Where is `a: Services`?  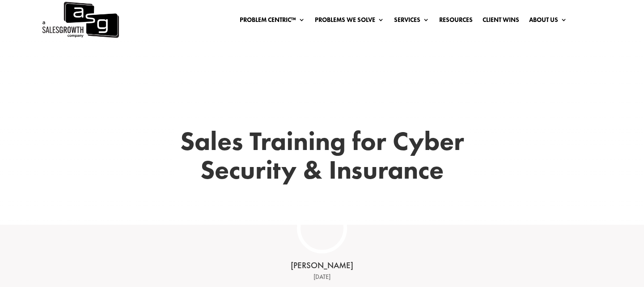 a: Services is located at coordinates (412, 21).